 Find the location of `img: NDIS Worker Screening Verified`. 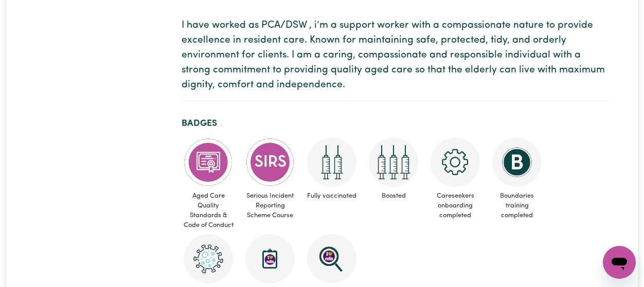

img: NDIS Worker Screening Verified is located at coordinates (332, 259).